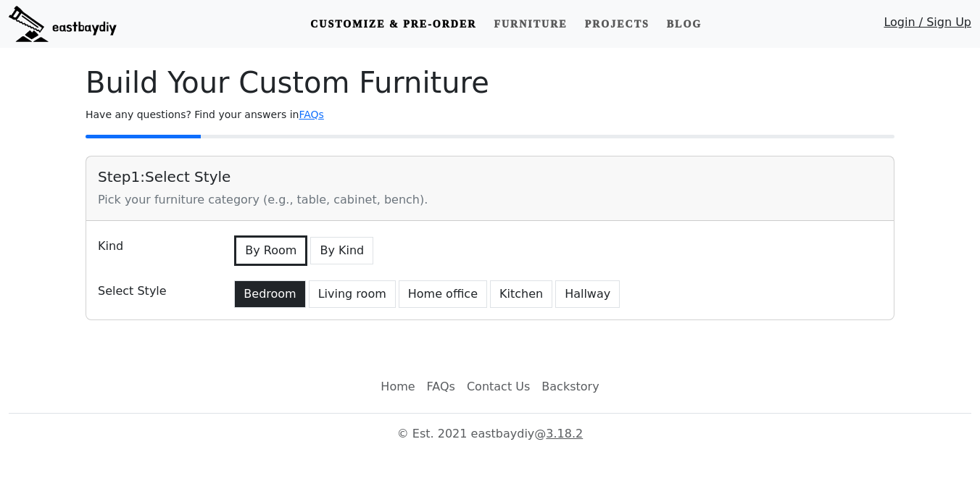 The width and height of the screenshot is (980, 489). I want to click on img: eastbaydiy, so click(62, 24).